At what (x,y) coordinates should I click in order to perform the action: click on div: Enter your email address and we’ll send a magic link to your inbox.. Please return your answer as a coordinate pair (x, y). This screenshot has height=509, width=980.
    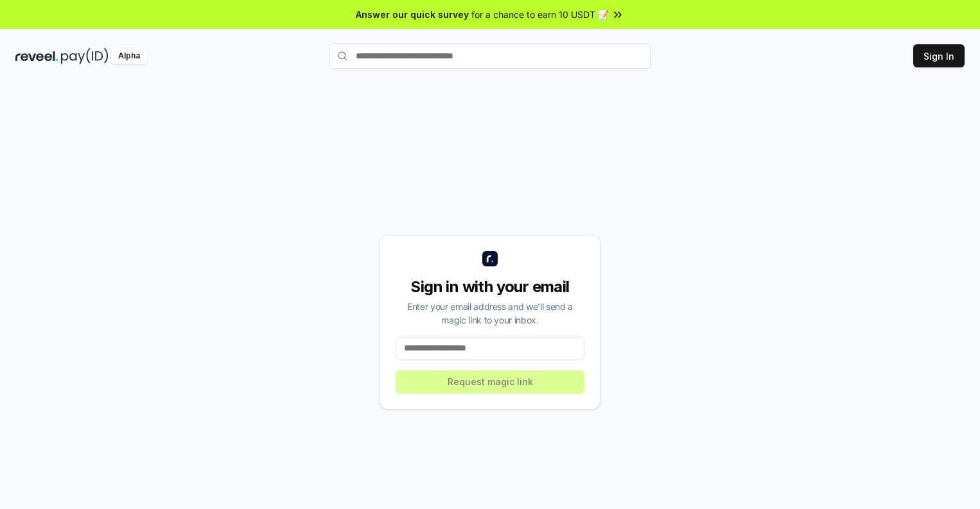
    Looking at the image, I should click on (490, 313).